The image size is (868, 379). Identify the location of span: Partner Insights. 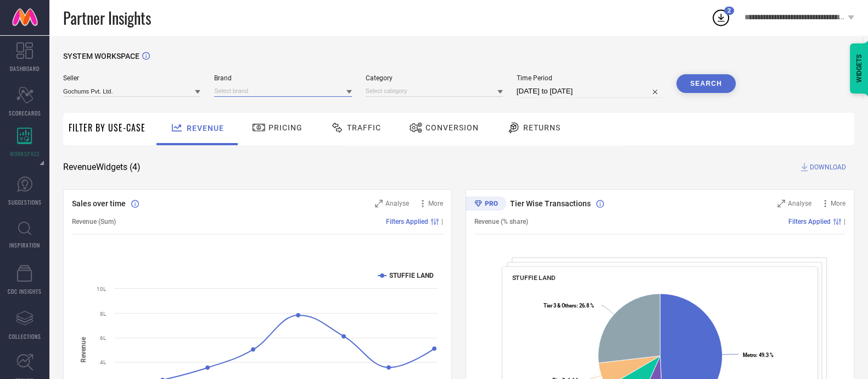
(107, 18).